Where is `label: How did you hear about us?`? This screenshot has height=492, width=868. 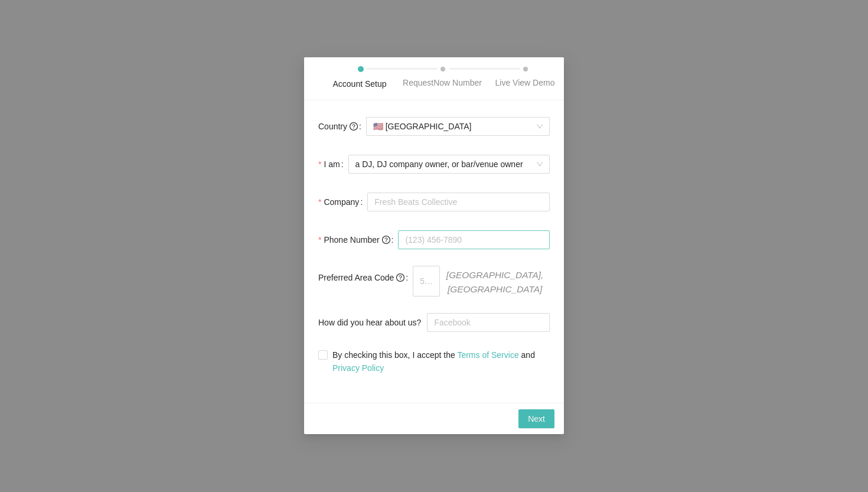 label: How did you hear about us? is located at coordinates (373, 323).